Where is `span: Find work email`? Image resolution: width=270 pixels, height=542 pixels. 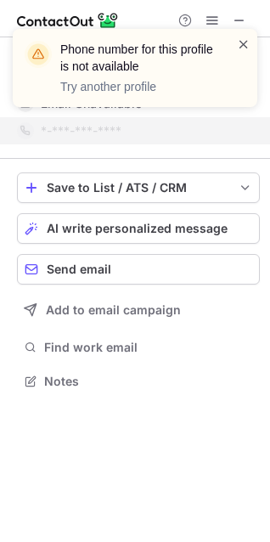
span: Find work email is located at coordinates (149, 348).